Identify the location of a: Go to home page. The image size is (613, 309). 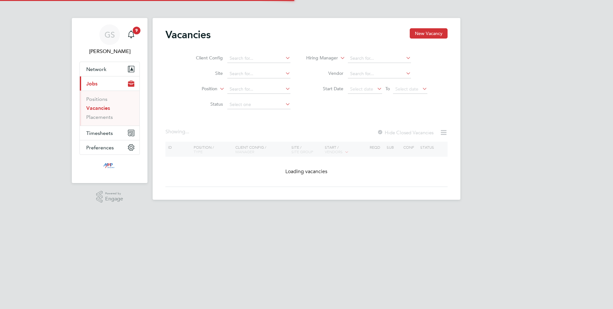
(110, 166).